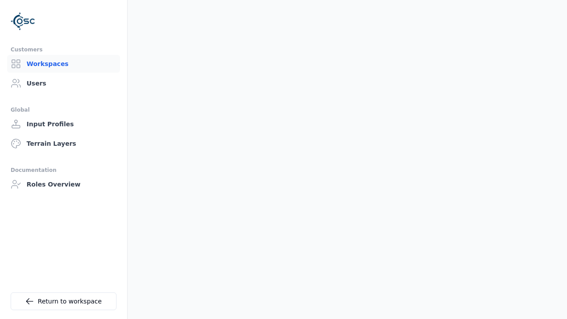  Describe the element at coordinates (63, 83) in the screenshot. I see `a: Users` at that location.